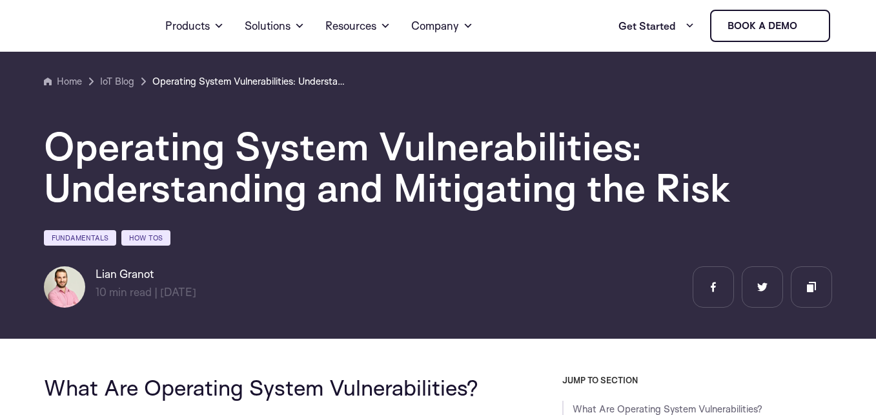 The width and height of the screenshot is (876, 415). What do you see at coordinates (146, 238) in the screenshot?
I see `a: How Tos` at bounding box center [146, 238].